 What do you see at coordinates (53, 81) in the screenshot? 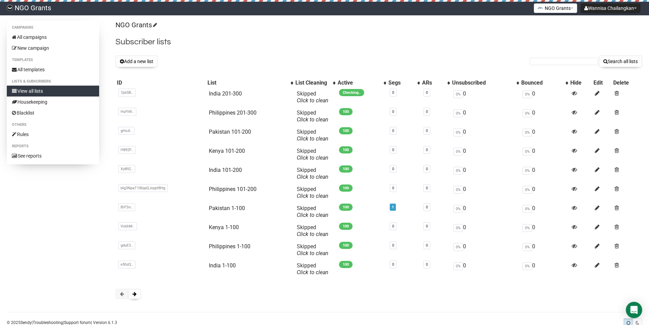
I see `li: Lists & subscribers` at bounding box center [53, 81].